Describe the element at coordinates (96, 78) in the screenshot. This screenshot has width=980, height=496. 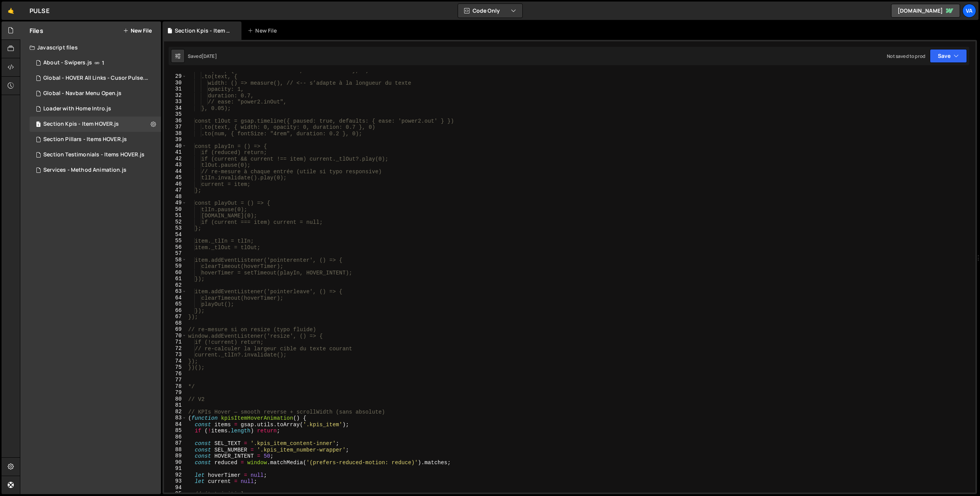
I see `div: Global - HOVER All Links - Cusor Pulse.js` at that location.